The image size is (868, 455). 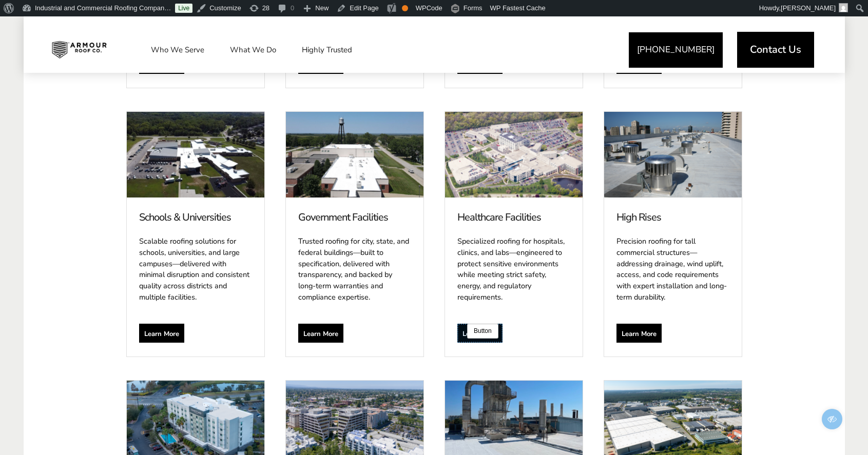 I want to click on a: Highly Trusted, so click(x=327, y=49).